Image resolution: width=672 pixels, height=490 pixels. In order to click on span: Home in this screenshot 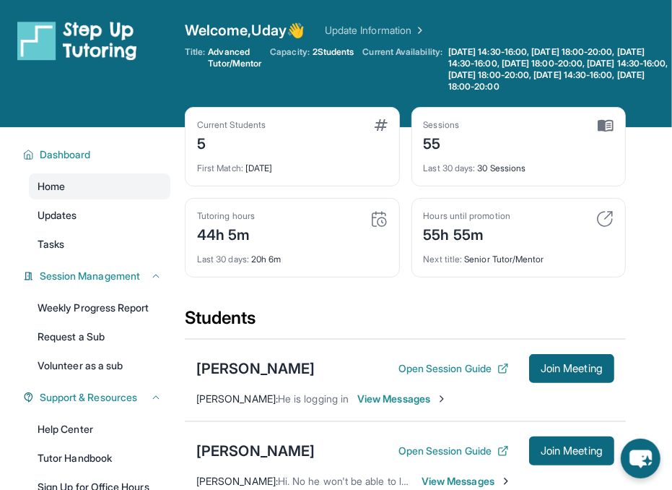, I will do `click(51, 186)`.